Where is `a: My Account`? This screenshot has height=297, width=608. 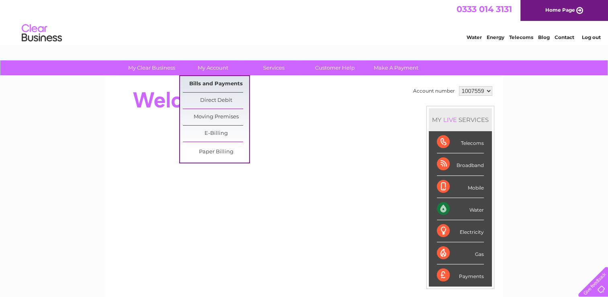
a: My Account is located at coordinates (213, 68).